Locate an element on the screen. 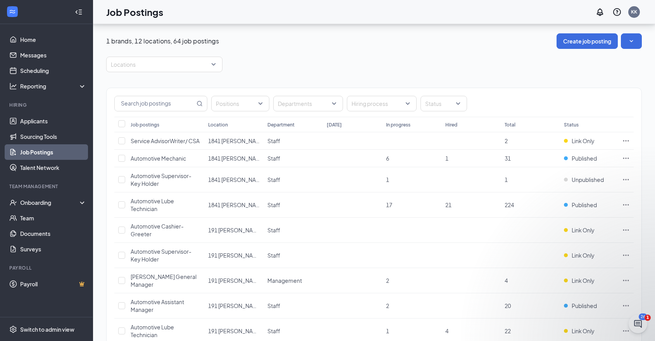  span: 21 is located at coordinates (448, 205).